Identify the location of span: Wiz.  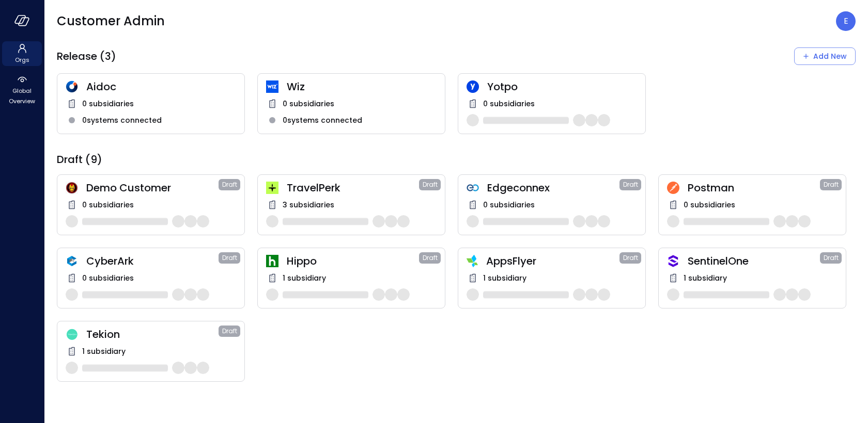
(361, 87).